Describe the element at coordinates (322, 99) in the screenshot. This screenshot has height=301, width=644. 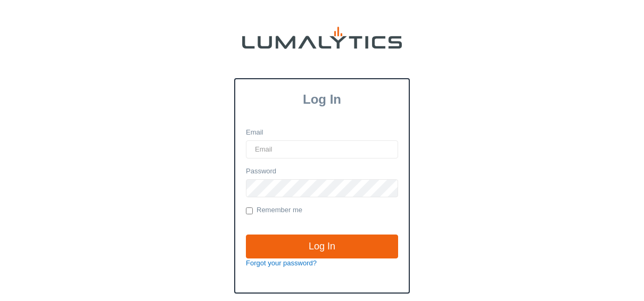
I see `h3: Log In` at that location.